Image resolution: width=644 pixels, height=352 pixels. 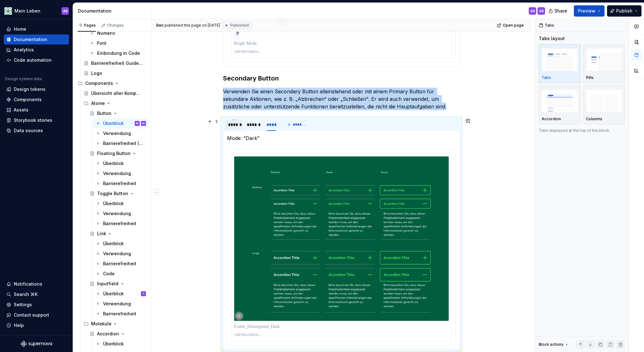 What do you see at coordinates (36, 89) in the screenshot?
I see `a: Design tokens` at bounding box center [36, 89].